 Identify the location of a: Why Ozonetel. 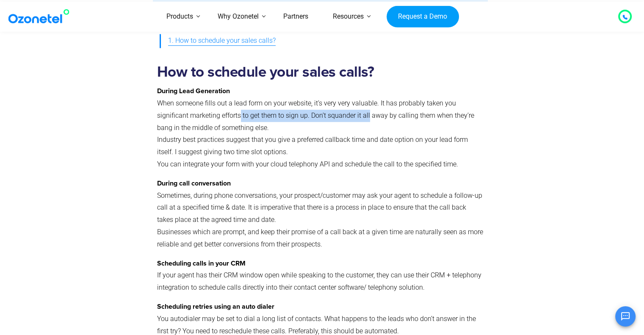
(238, 17).